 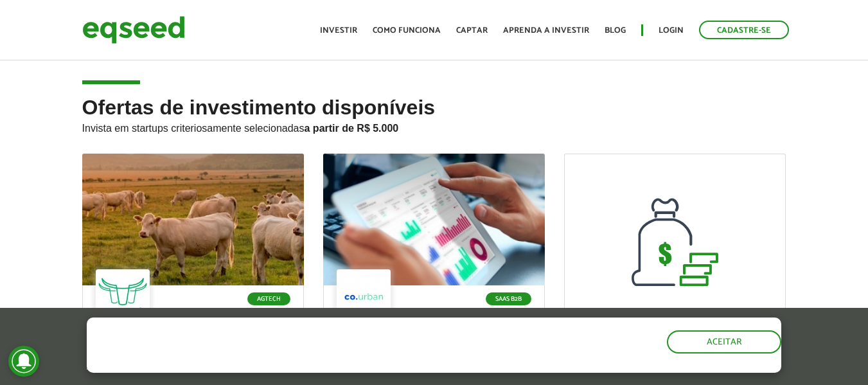 I want to click on strong: a partir de R$ 5.000, so click(x=352, y=128).